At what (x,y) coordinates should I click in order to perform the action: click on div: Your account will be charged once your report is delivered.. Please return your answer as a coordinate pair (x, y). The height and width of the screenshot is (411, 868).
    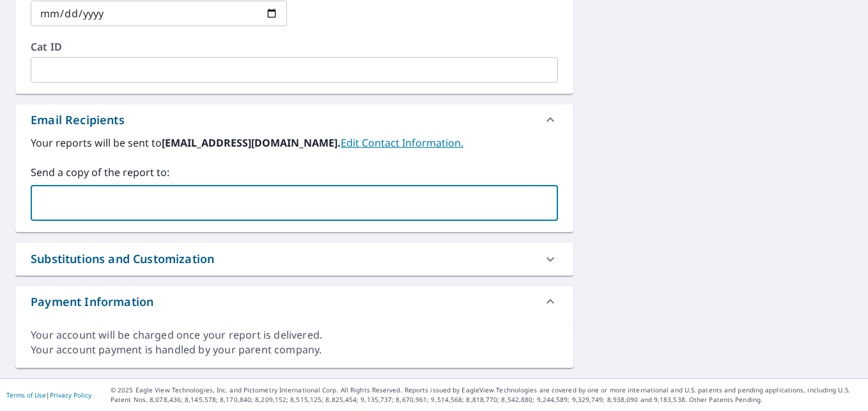
    Looking at the image, I should click on (294, 334).